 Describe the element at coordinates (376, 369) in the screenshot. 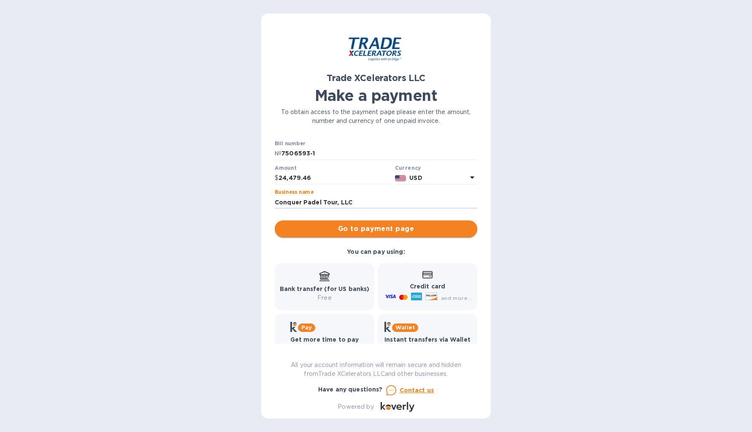

I see `p: All your account information will remain secure and hidden from Trade XCelerators LLC and other b...` at that location.